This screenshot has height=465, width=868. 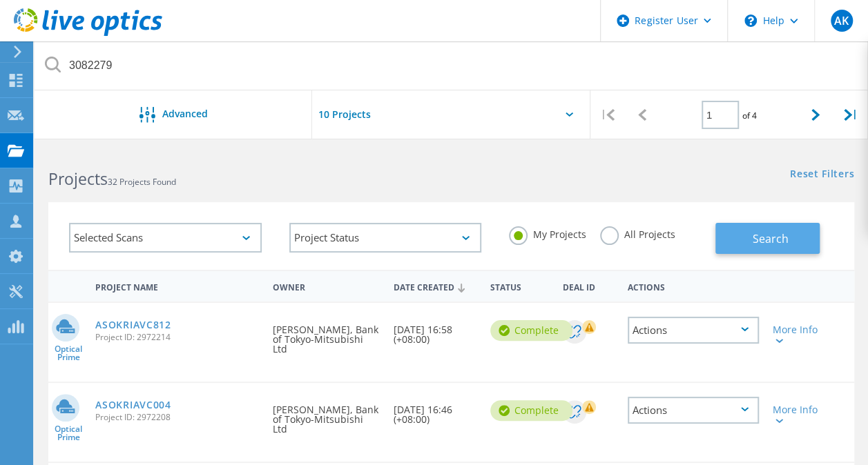 What do you see at coordinates (588, 286) in the screenshot?
I see `div: Deal Id` at bounding box center [588, 286].